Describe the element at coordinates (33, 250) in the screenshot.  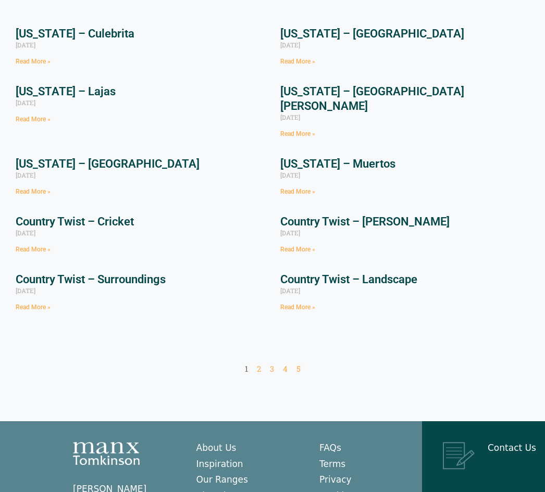
I see `a: Read more about Country Twist – Cricket` at that location.